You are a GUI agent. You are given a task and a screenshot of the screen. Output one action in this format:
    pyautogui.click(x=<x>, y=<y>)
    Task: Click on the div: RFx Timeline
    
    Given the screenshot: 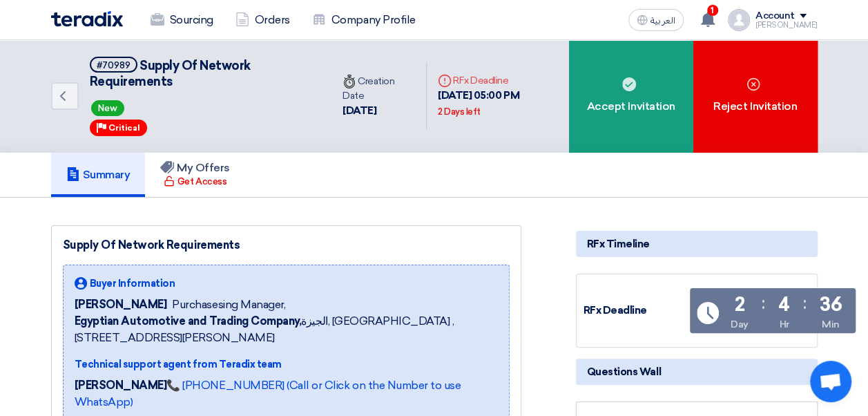 What is the action you would take?
    pyautogui.click(x=697, y=244)
    